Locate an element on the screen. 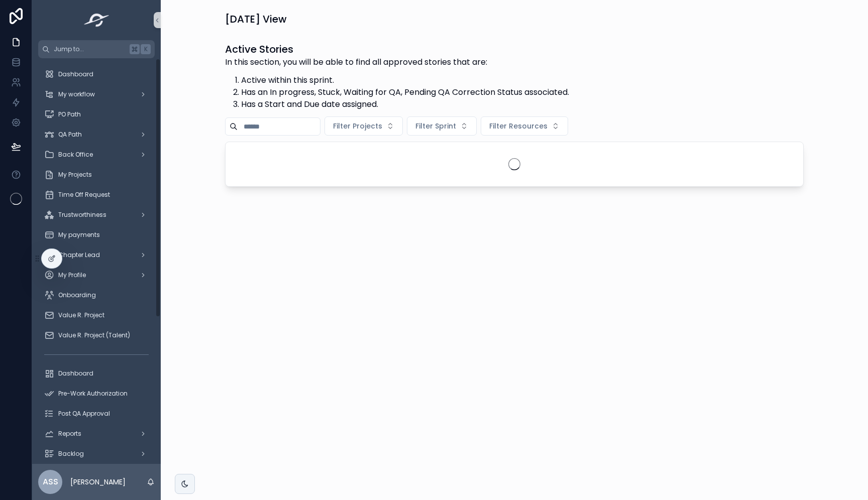 The height and width of the screenshot is (500, 868). a: Chapter Lead is located at coordinates (96, 255).